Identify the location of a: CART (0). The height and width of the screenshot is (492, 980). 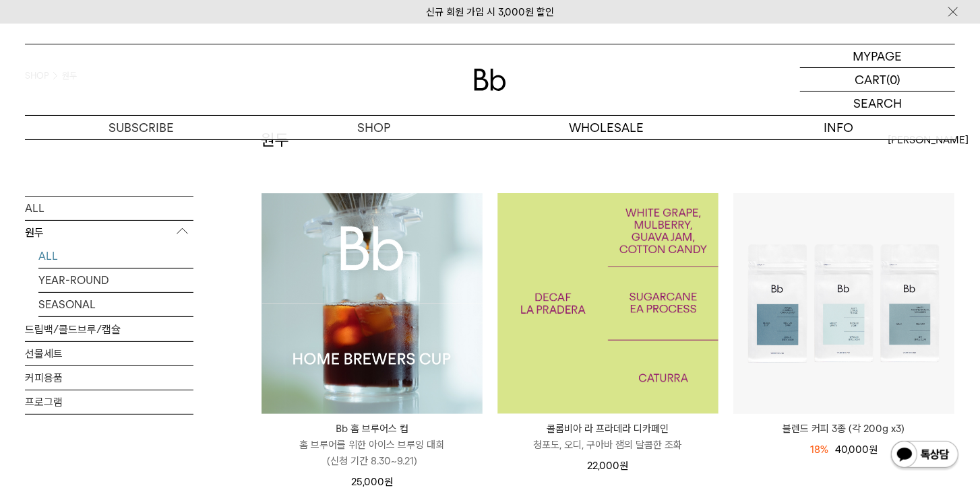
(878, 79).